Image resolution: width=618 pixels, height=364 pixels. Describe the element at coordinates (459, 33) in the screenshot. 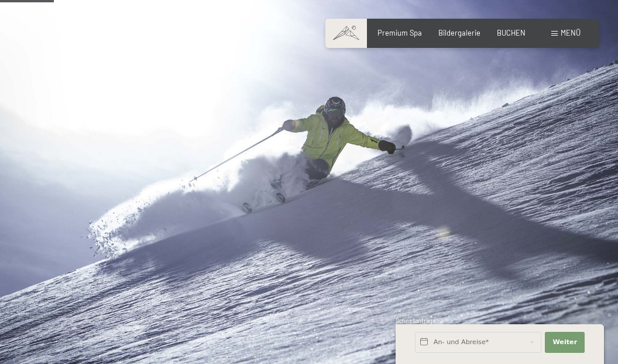

I see `a: Bildergalerie` at that location.